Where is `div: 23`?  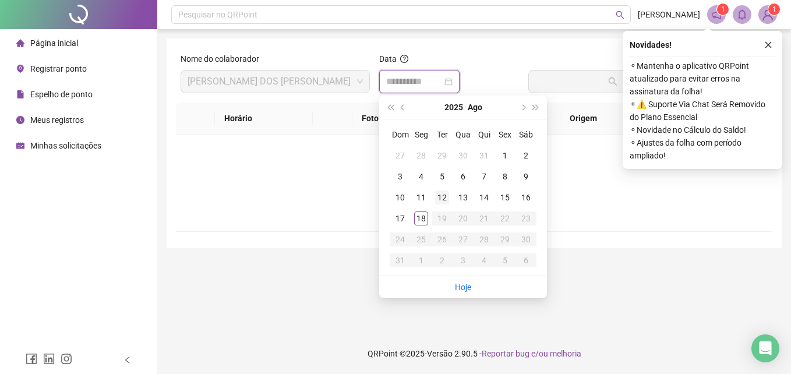 div: 23 is located at coordinates (526, 218).